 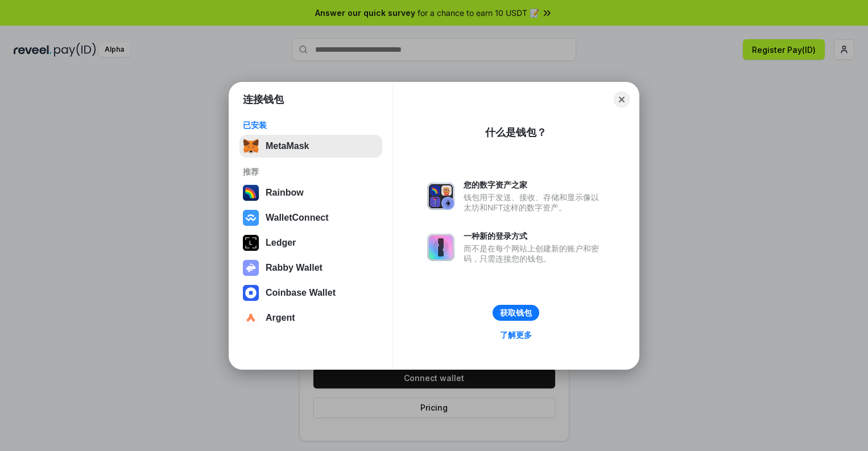 What do you see at coordinates (263, 100) in the screenshot?
I see `h1: 连接钱包` at bounding box center [263, 100].